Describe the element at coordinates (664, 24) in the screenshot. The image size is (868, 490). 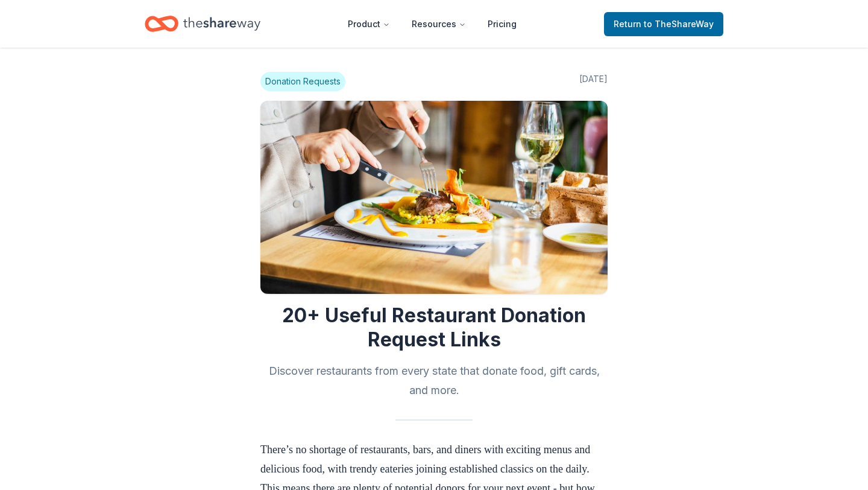
I see `span: Return` at that location.